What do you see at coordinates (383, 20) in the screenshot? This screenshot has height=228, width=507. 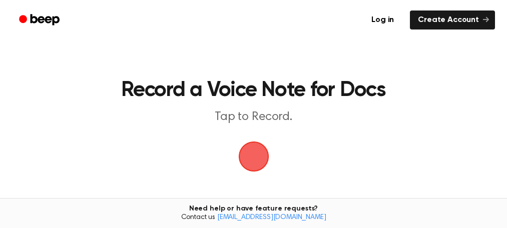 I see `a: Log in` at bounding box center [383, 20].